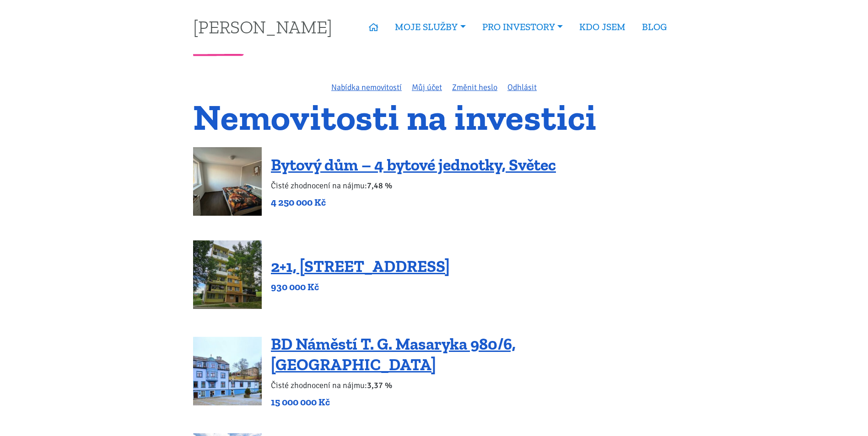 This screenshot has width=868, height=436. Describe the element at coordinates (434, 117) in the screenshot. I see `h1: Nemovitosti na investici` at that location.